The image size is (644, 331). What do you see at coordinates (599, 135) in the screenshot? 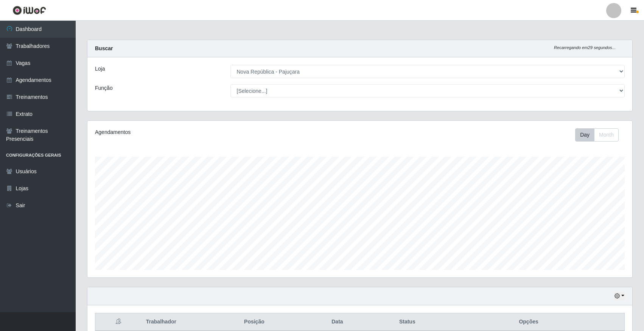
I see `div: Toolbar with button groups` at bounding box center [599, 135].